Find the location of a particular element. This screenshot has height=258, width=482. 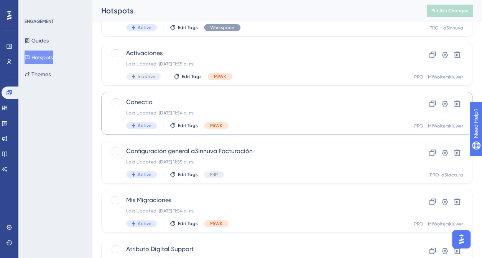

img: launcher-image-alternative-text is located at coordinates (11, 11).